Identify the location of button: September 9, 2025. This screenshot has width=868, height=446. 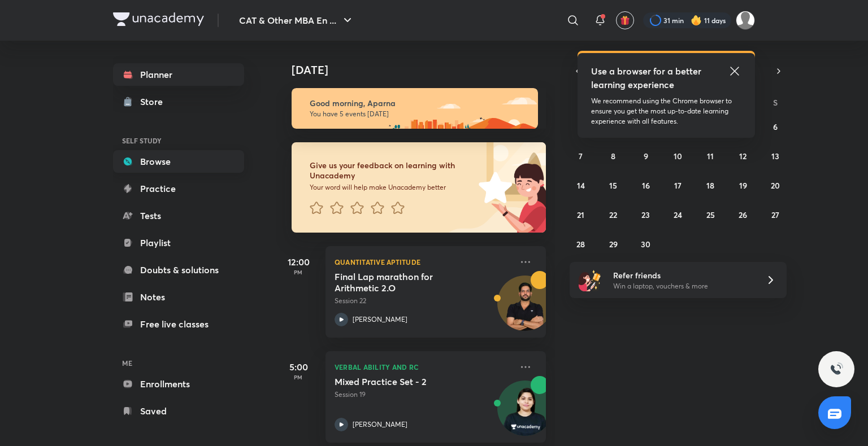
(646, 156).